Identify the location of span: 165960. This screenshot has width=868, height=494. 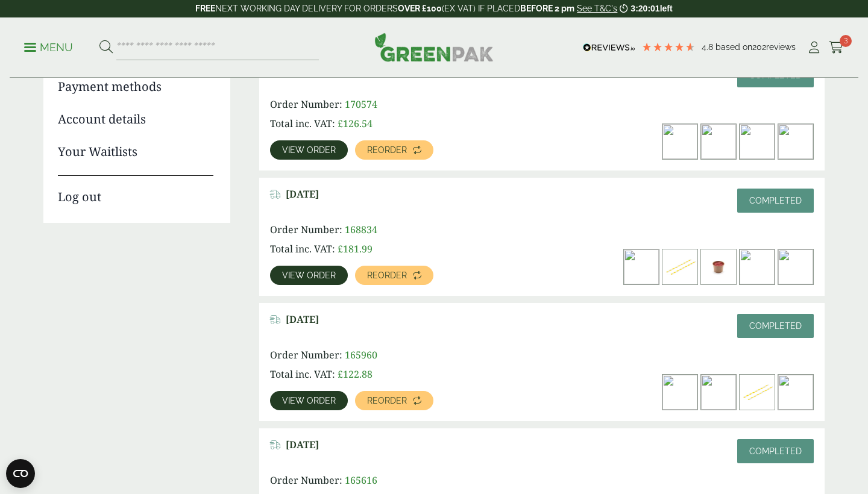
(361, 355).